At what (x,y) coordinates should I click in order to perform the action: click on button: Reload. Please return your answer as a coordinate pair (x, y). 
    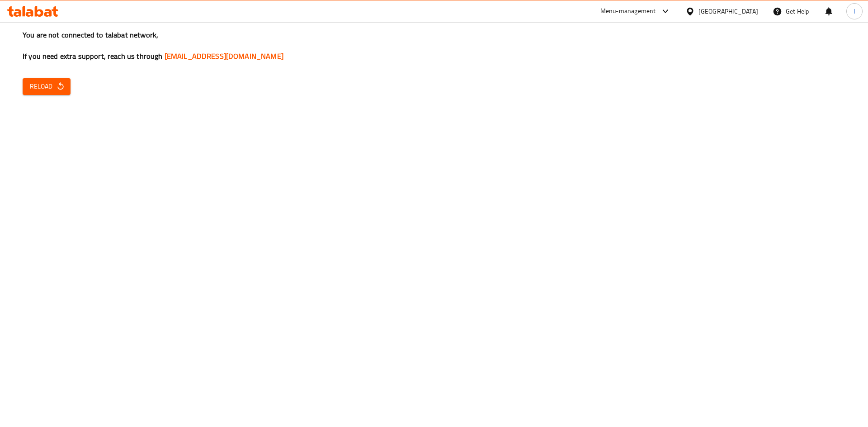
    Looking at the image, I should click on (47, 86).